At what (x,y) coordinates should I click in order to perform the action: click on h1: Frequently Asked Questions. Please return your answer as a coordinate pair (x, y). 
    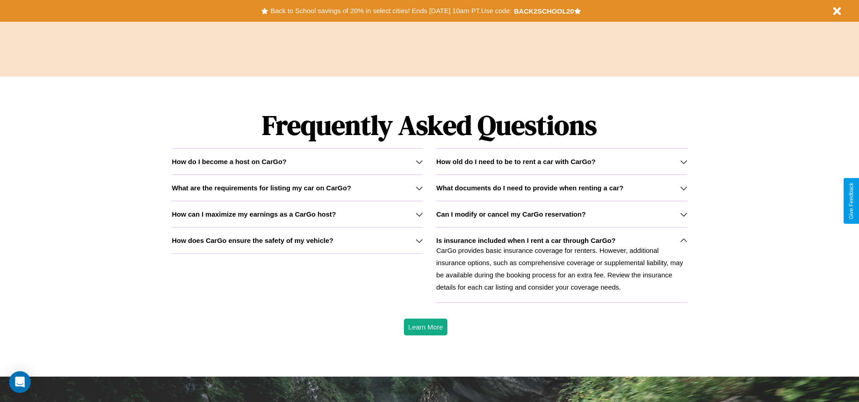
    Looking at the image, I should click on (429, 125).